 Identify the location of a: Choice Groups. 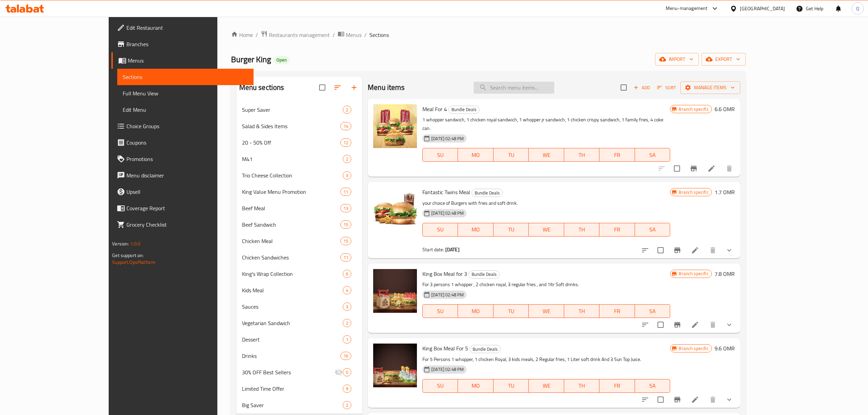
(182, 126).